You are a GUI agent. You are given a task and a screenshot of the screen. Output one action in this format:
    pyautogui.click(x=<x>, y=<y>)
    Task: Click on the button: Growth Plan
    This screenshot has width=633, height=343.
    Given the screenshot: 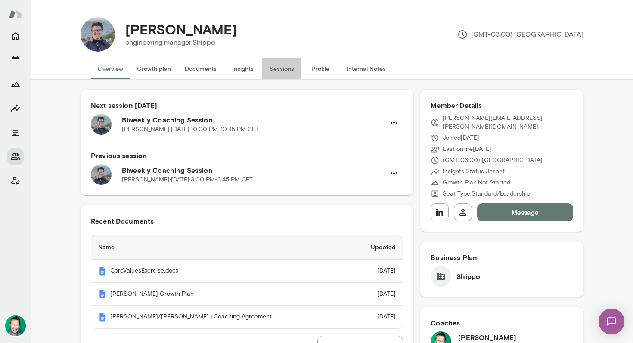 What is the action you would take?
    pyautogui.click(x=15, y=84)
    